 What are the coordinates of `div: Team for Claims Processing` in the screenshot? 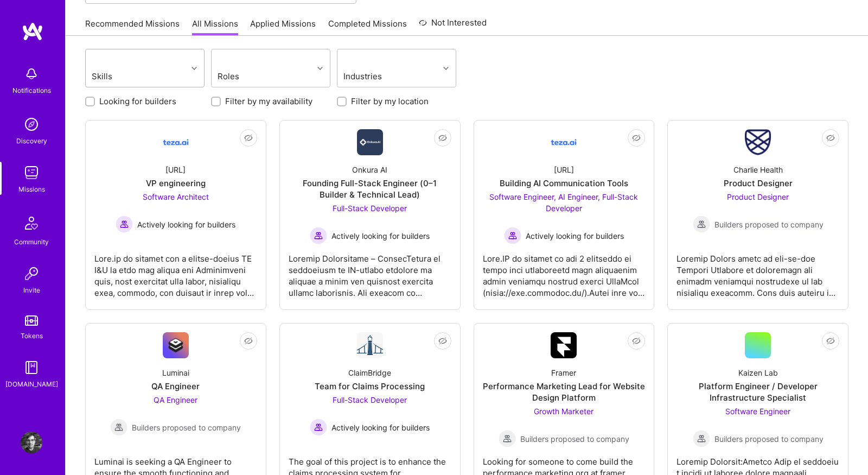 It's located at (369, 386).